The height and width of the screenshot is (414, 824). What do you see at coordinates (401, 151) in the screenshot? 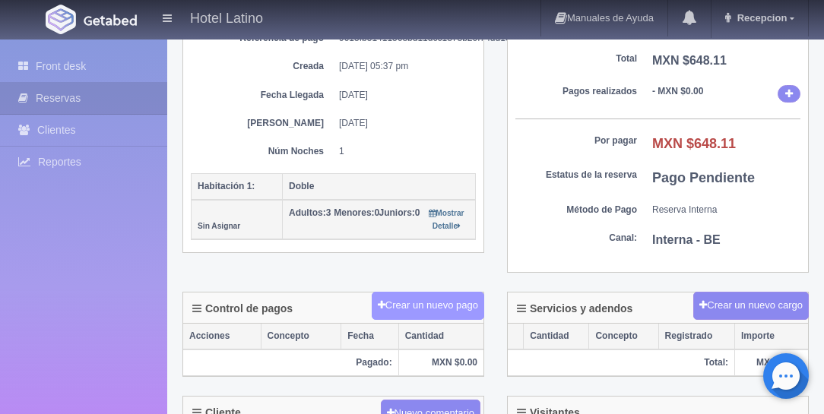
I see `dd: 1` at bounding box center [401, 151].